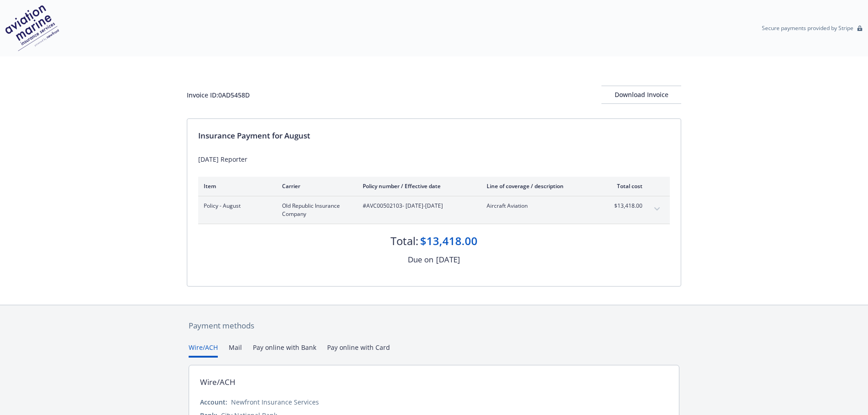  Describe the element at coordinates (417, 186) in the screenshot. I see `div: Policy number / Effective date` at that location.